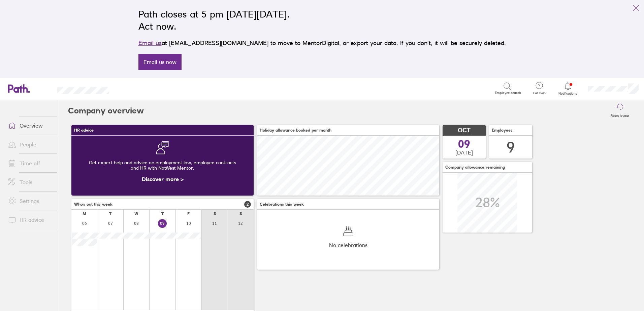 This screenshot has width=644, height=311. What do you see at coordinates (568, 89) in the screenshot?
I see `a: Notifications` at bounding box center [568, 89].